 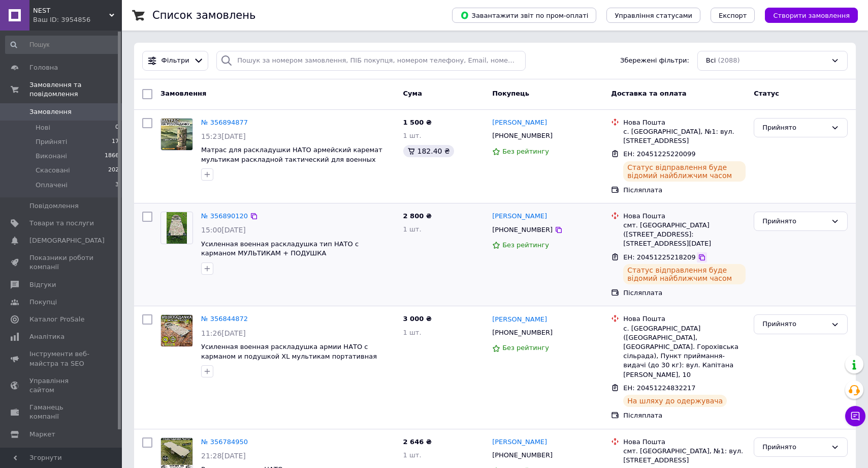 I want to click on span: ЕН: 20451224832217, so click(x=659, y=387).